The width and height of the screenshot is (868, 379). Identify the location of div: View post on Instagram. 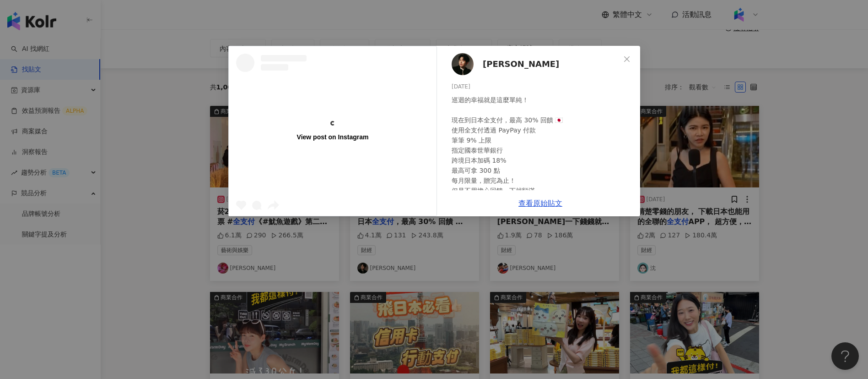
(332, 137).